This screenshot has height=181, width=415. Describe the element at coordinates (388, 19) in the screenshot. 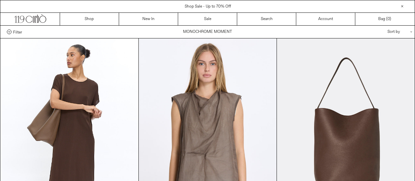

I see `span: 0` at that location.